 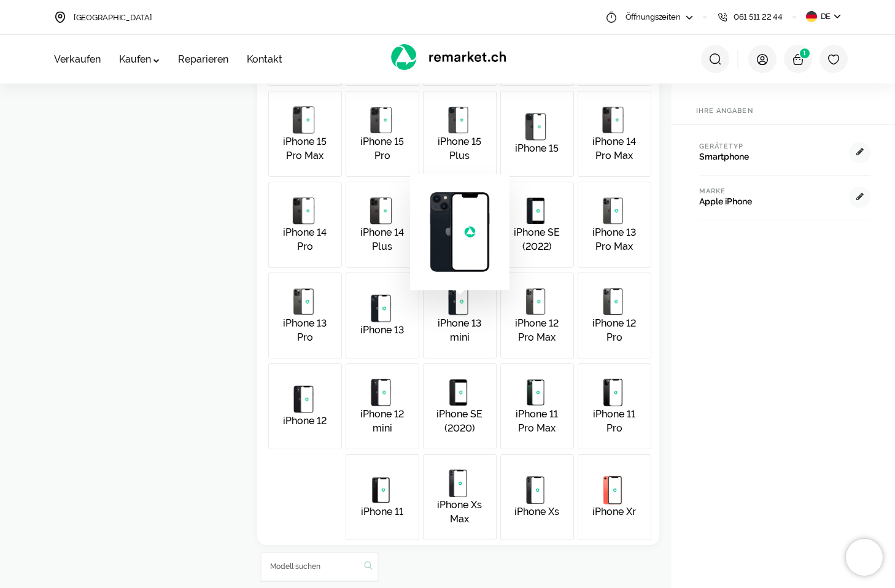 I want to click on img: CepdI5KG8PbNxui6w4Sq.jpg, so click(x=613, y=120).